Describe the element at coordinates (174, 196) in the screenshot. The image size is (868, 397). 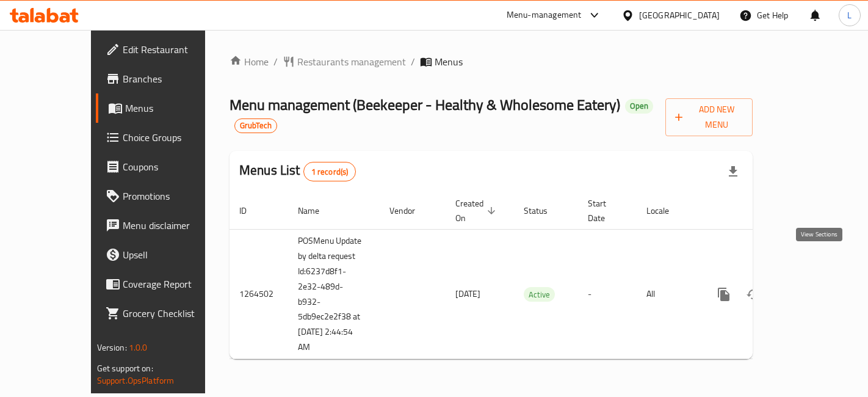
I see `span: Promotions` at that location.